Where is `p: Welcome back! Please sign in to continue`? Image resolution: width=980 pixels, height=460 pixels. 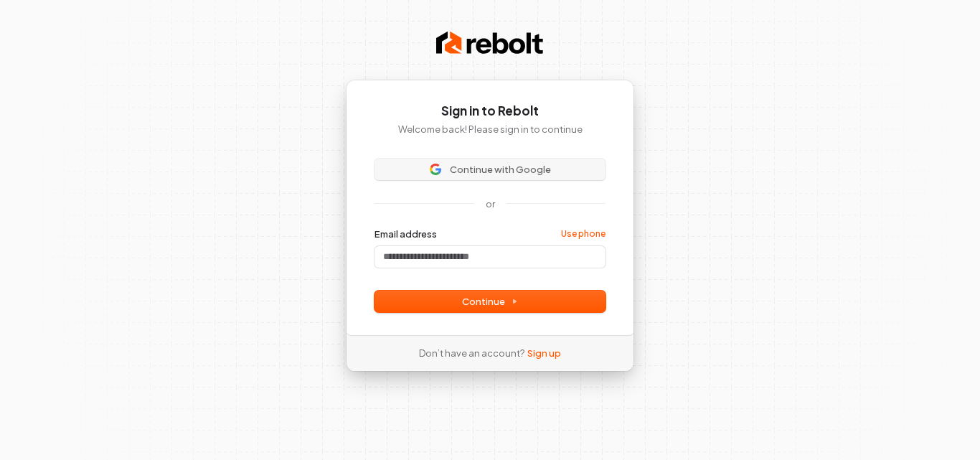
p: Welcome back! Please sign in to continue is located at coordinates (490, 129).